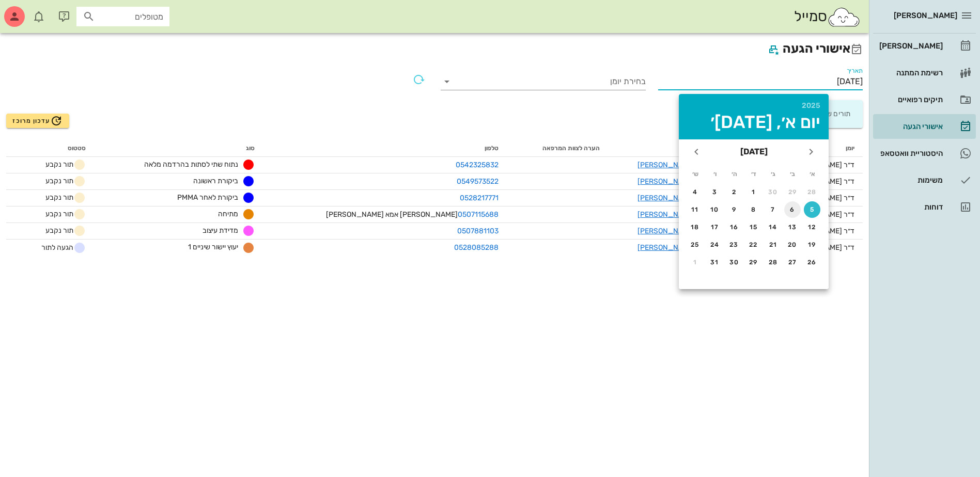 Image resolution: width=980 pixels, height=477 pixels. Describe the element at coordinates (543, 82) in the screenshot. I see `div: בחירת יומן` at that location.